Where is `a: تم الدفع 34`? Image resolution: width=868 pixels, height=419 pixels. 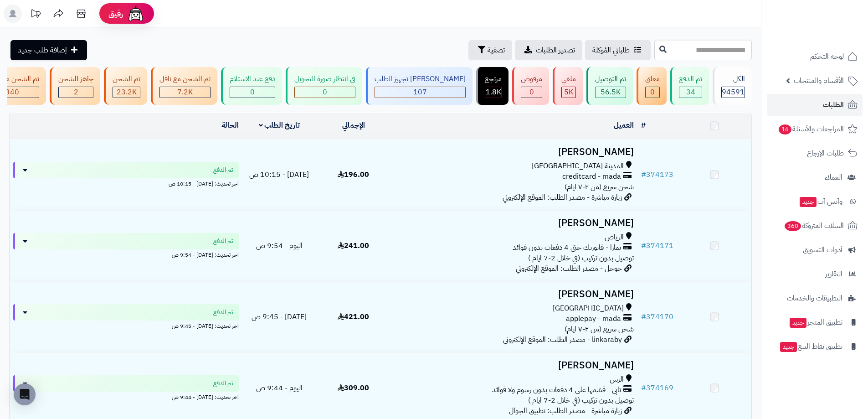
a: تم الدفع 34 is located at coordinates (690, 86).